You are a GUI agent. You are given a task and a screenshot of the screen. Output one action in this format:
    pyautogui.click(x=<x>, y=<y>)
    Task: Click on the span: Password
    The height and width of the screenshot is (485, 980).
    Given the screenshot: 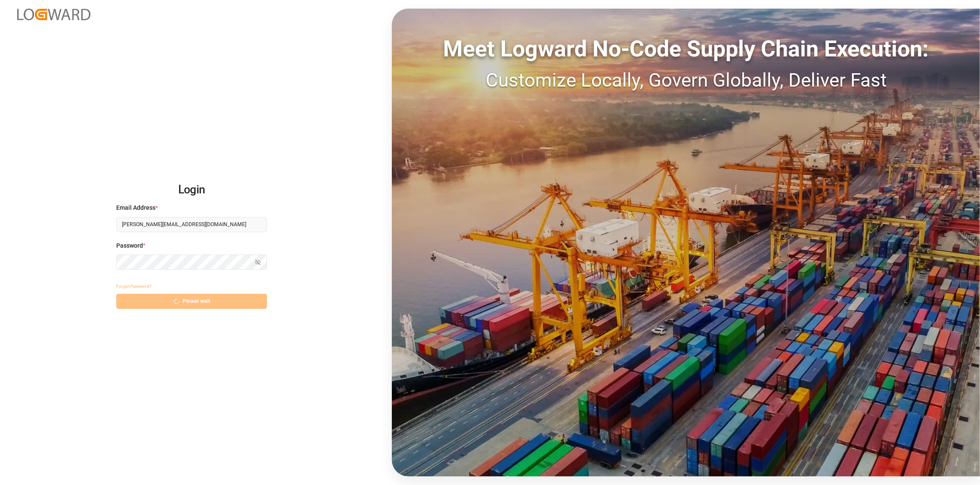 What is the action you would take?
    pyautogui.click(x=130, y=246)
    